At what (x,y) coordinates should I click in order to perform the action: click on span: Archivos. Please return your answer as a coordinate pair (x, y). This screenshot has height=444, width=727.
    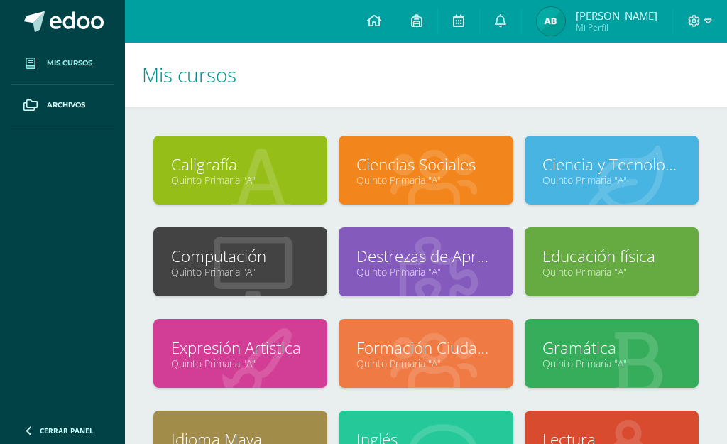
    Looking at the image, I should click on (66, 105).